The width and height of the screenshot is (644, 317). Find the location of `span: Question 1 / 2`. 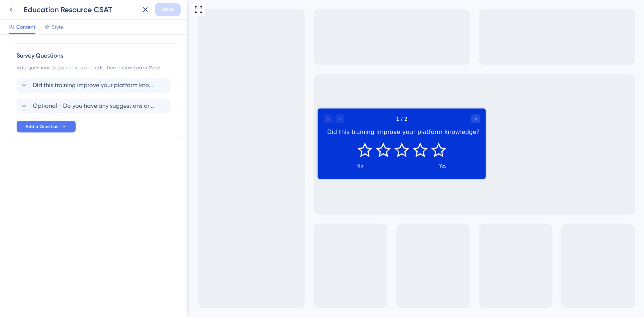

span: Question 1 / 2 is located at coordinates (84, 10).